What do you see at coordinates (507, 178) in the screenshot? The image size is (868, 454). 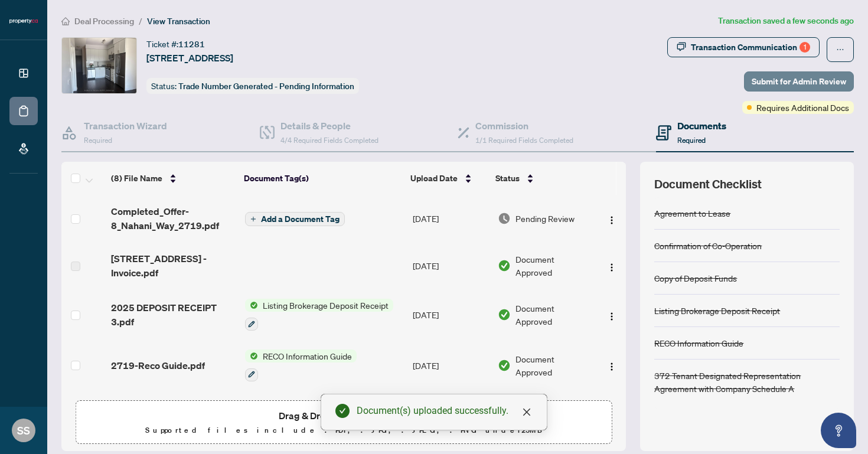 I see `span: Status` at bounding box center [507, 178].